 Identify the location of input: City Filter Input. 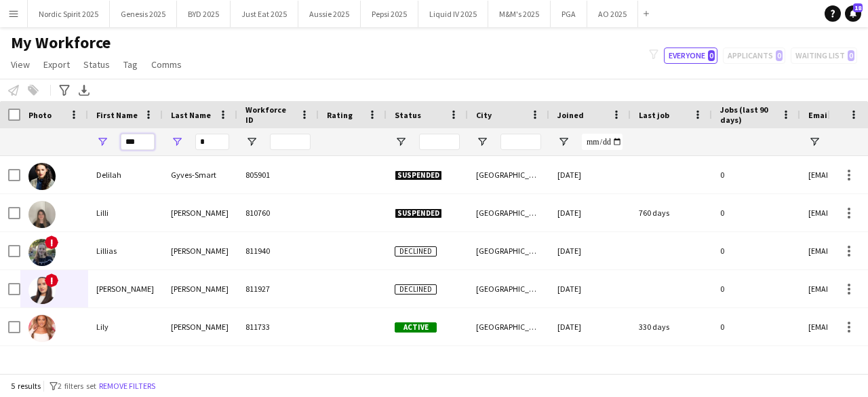
(521, 142).